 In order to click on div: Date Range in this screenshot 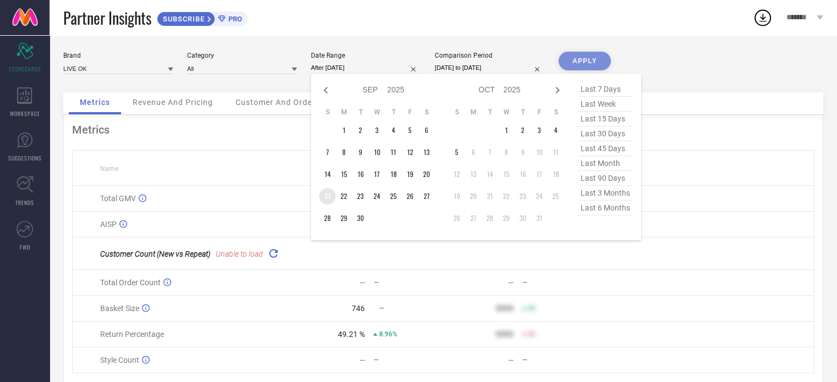, I will do `click(366, 56)`.